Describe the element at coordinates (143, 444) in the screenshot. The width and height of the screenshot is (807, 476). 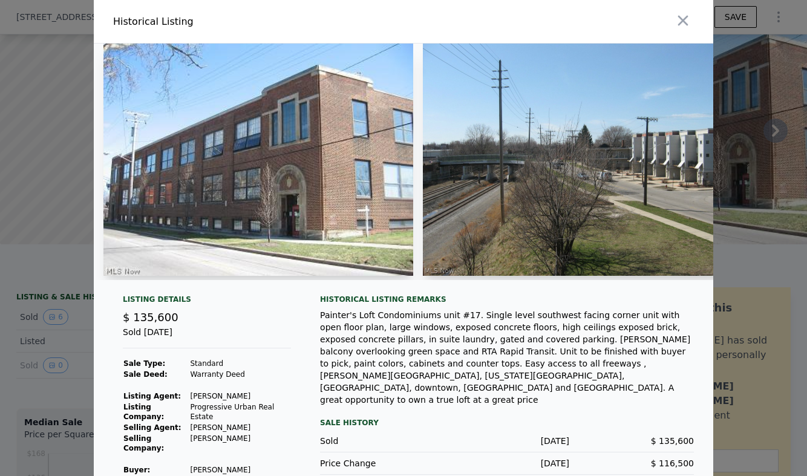
I see `strong: Selling Company:` at that location.